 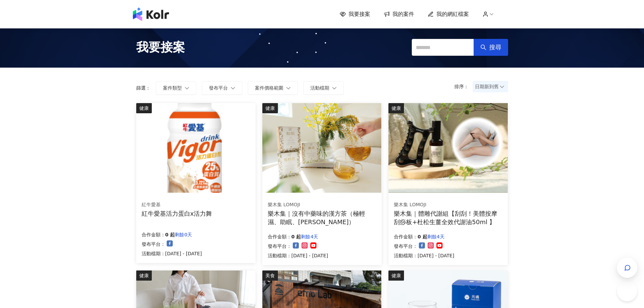 What do you see at coordinates (183, 234) in the screenshot?
I see `p: 剩餘0天` at bounding box center [183, 234].